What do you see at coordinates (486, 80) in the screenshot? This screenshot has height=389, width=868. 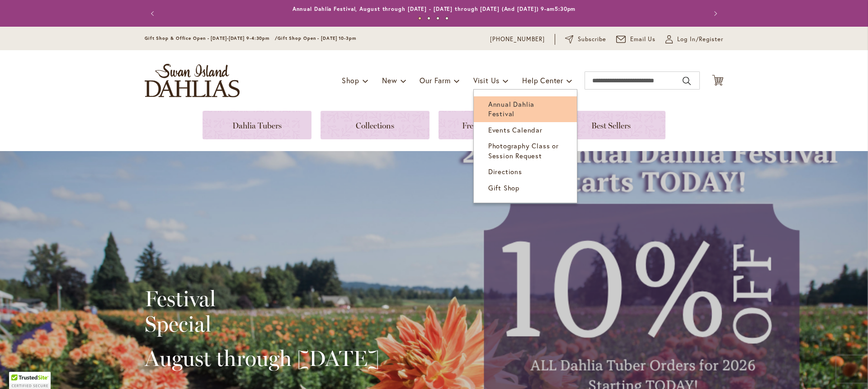 I see `span: Visit Us` at bounding box center [486, 80].